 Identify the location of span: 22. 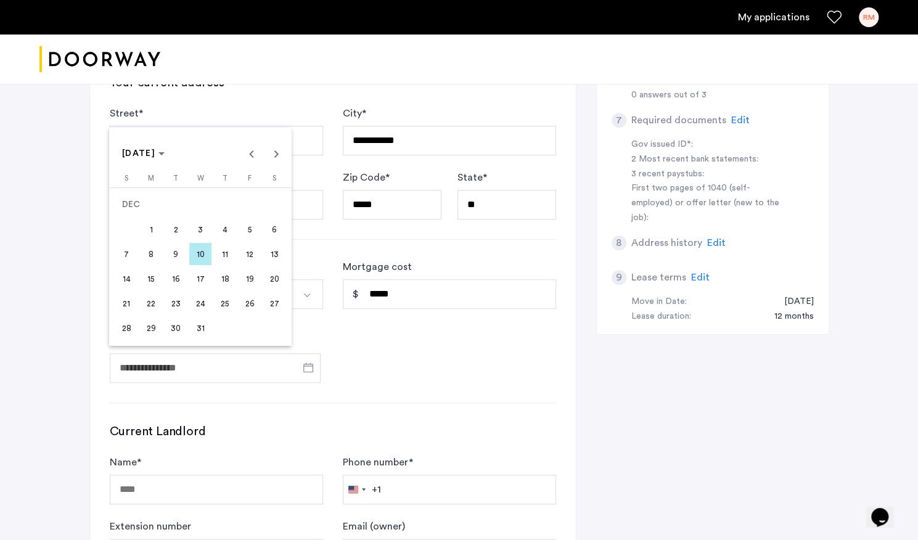
(151, 303).